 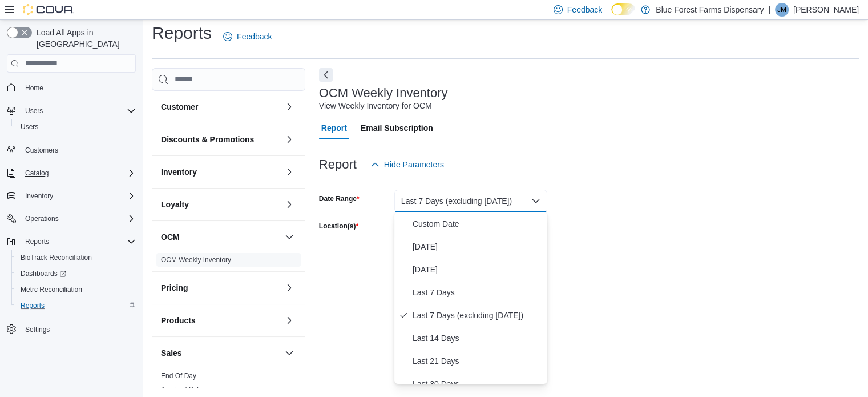 What do you see at coordinates (338, 165) in the screenshot?
I see `h3: Report` at bounding box center [338, 165].